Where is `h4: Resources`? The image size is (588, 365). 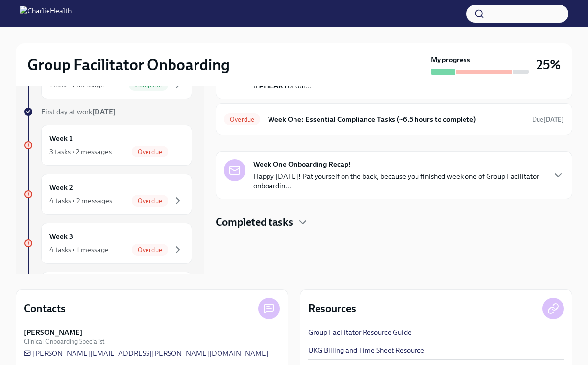 h4: Resources is located at coordinates (332, 309).